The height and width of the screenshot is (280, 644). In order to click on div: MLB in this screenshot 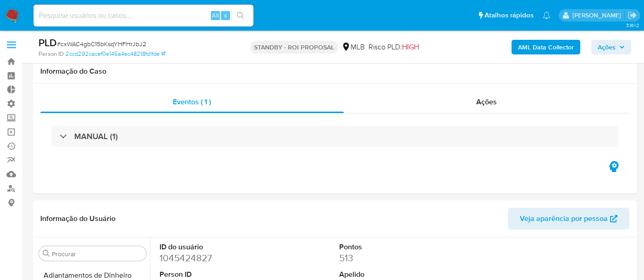, I will do `click(353, 47)`.